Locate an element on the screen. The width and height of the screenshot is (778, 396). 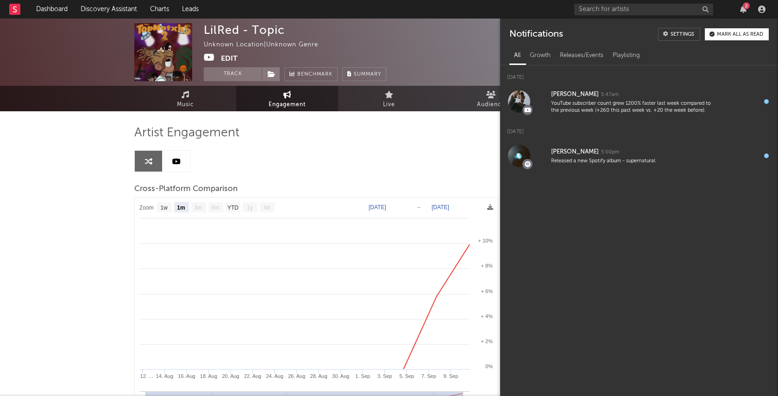
text: + 6% is located at coordinates (487, 291).